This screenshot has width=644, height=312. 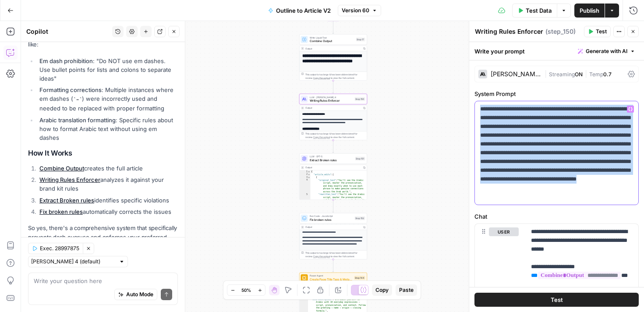 I want to click on label: System Prompt, so click(x=556, y=94).